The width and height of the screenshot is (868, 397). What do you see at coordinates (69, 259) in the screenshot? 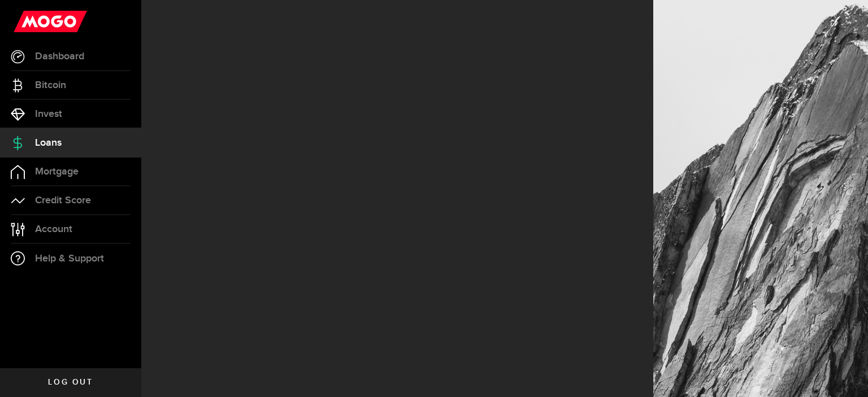
I see `span: Help & Support` at bounding box center [69, 259].